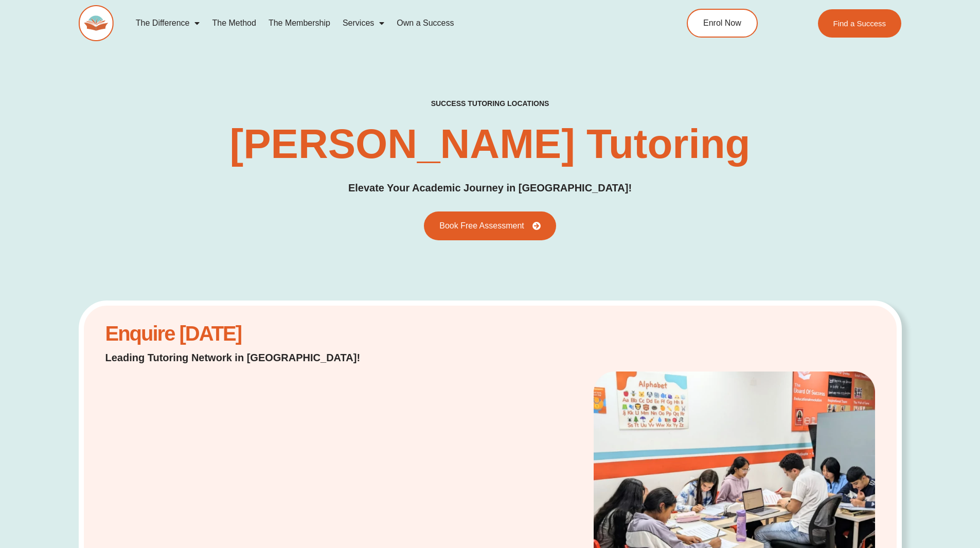 This screenshot has width=980, height=548. What do you see at coordinates (363, 23) in the screenshot?
I see `a: Services` at bounding box center [363, 23].